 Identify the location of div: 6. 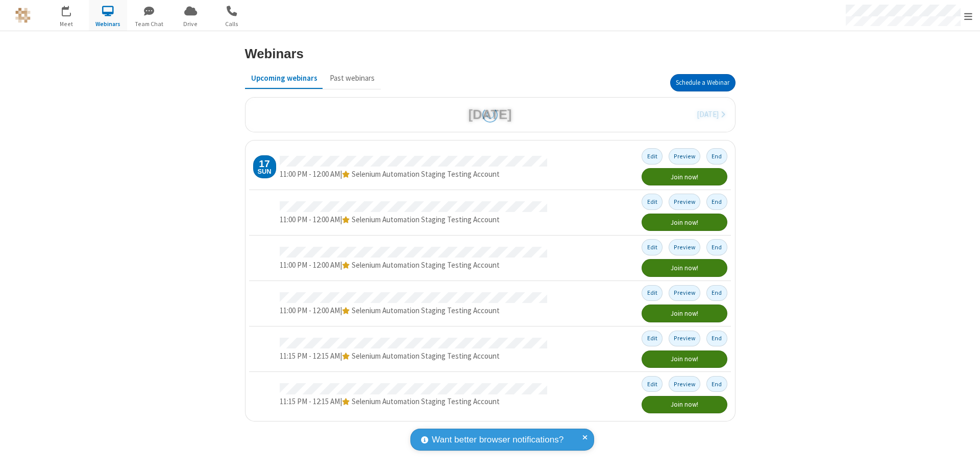
(72, 10).